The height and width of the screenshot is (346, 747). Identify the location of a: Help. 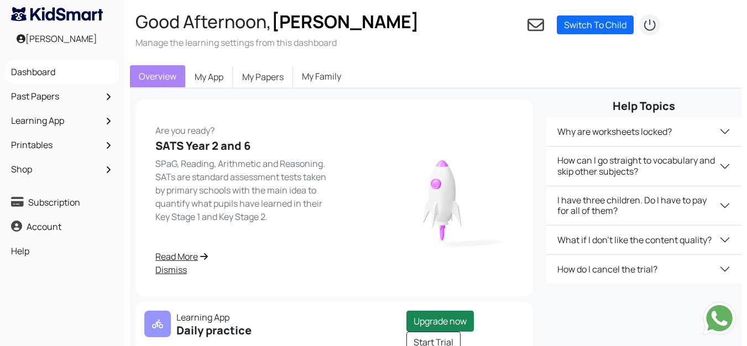
(62, 251).